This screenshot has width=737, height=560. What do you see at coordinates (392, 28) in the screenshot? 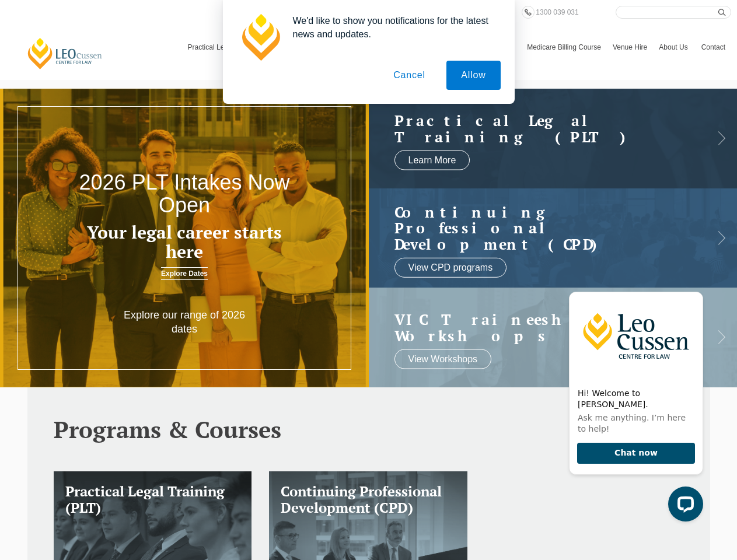
I see `div: We'd like to show you notifications for the latest news and updates.` at bounding box center [392, 28].